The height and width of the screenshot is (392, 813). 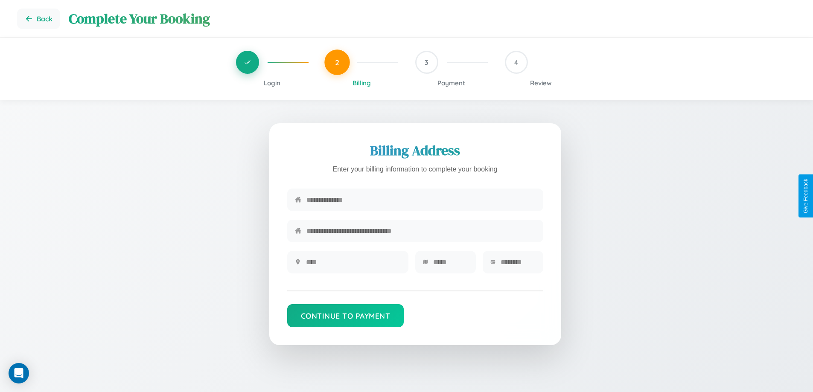 I want to click on p: Enter your billing information to complete your booking, so click(x=415, y=169).